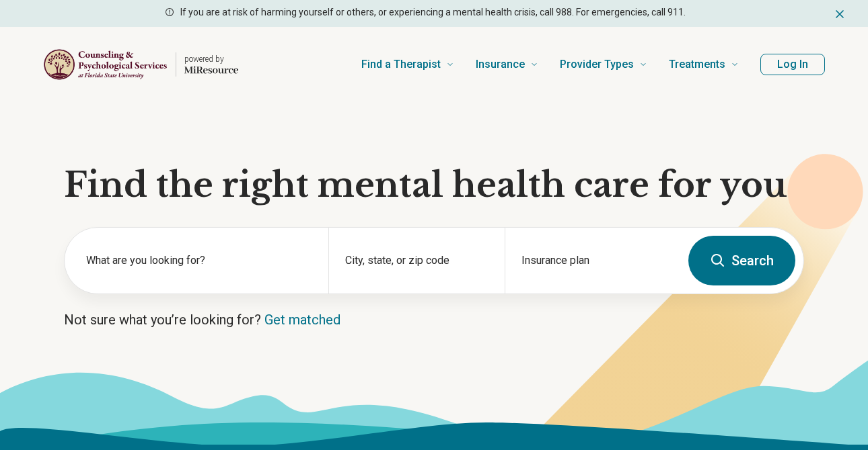 The height and width of the screenshot is (450, 868). I want to click on span: Provider Types, so click(597, 65).